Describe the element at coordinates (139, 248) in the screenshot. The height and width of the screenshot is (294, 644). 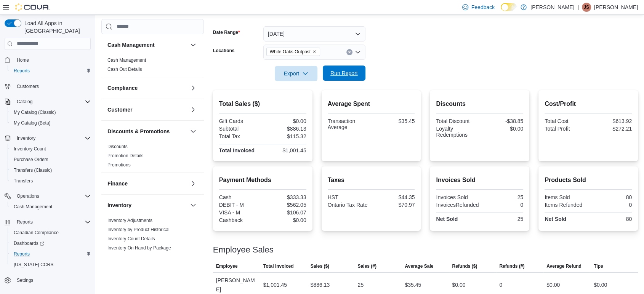
I see `a: Inventory On Hand by Package` at that location.